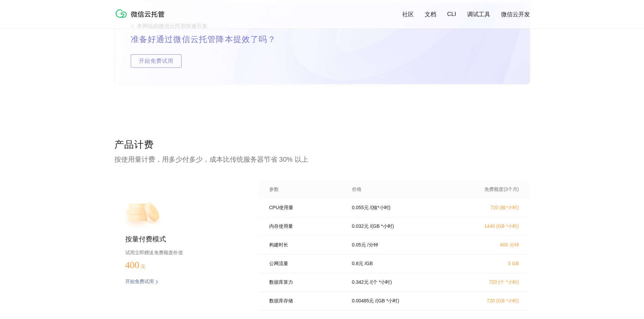 This screenshot has width=644, height=319. What do you see at coordinates (357, 190) in the screenshot?
I see `p: 价格` at bounding box center [357, 190].